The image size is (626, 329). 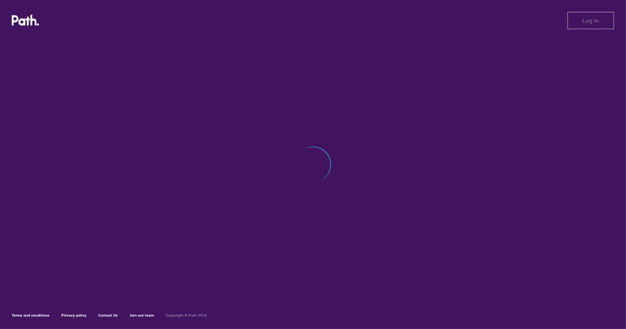 I want to click on a: Terms and conditions, so click(x=30, y=315).